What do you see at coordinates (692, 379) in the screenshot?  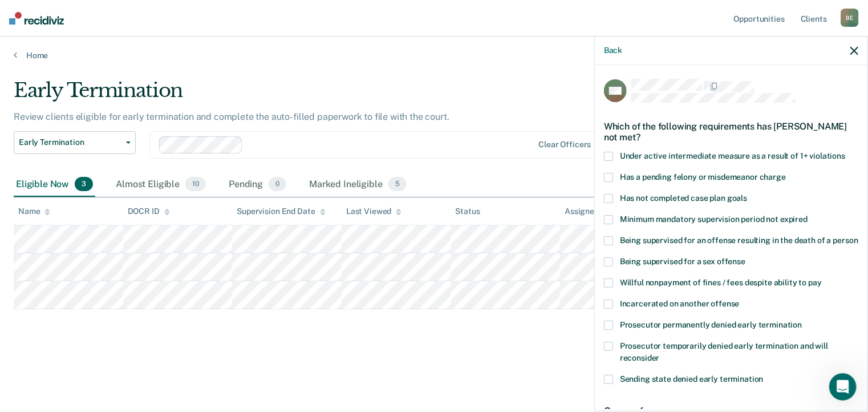 I see `span: Sending state denied early termination` at bounding box center [692, 379].